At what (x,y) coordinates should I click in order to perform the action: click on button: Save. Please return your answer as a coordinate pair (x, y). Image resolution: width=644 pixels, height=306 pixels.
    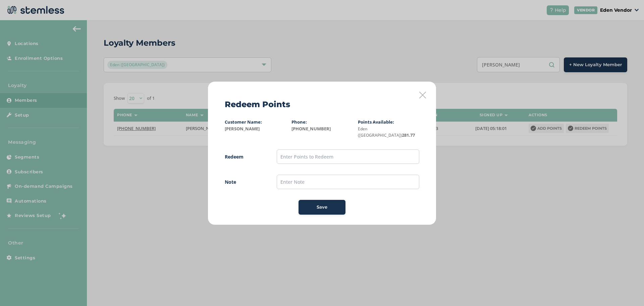
    Looking at the image, I should click on (322, 207).